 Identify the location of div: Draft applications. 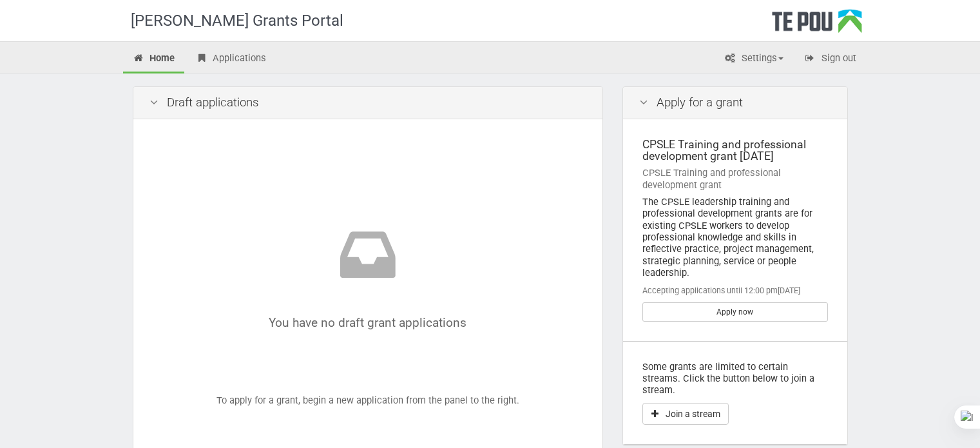
(368, 103).